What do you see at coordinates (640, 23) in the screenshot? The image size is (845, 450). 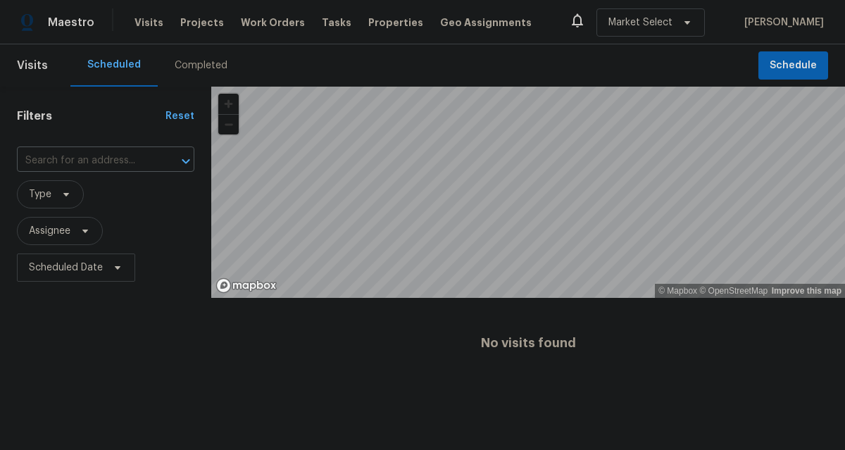 I see `span: Market Select` at bounding box center [640, 23].